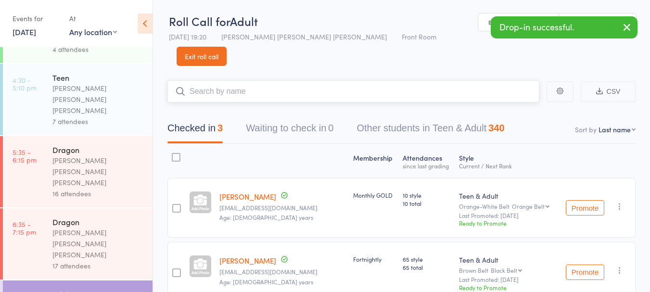 The height and width of the screenshot is (292, 650). What do you see at coordinates (220, 128) in the screenshot?
I see `div: 3` at bounding box center [220, 128].